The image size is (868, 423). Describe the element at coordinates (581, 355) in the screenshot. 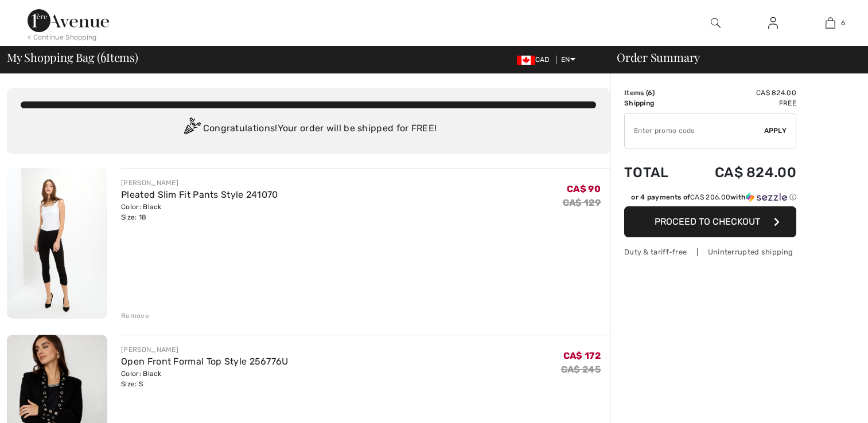

I see `span: CA$ 172` at that location.